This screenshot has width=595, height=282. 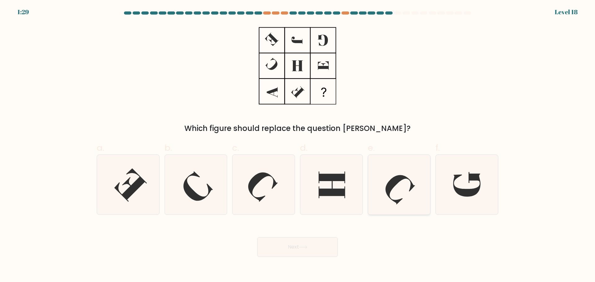 What do you see at coordinates (168, 148) in the screenshot?
I see `span: b.` at bounding box center [168, 148].